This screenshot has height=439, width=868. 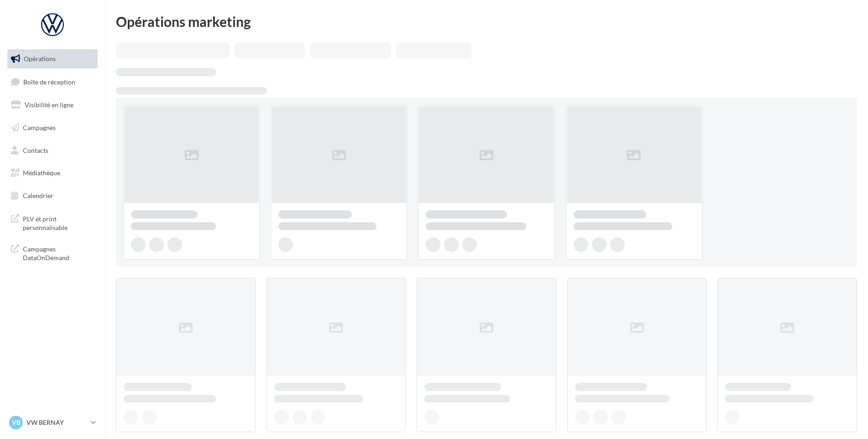 I want to click on span: Campagnes, so click(x=39, y=127).